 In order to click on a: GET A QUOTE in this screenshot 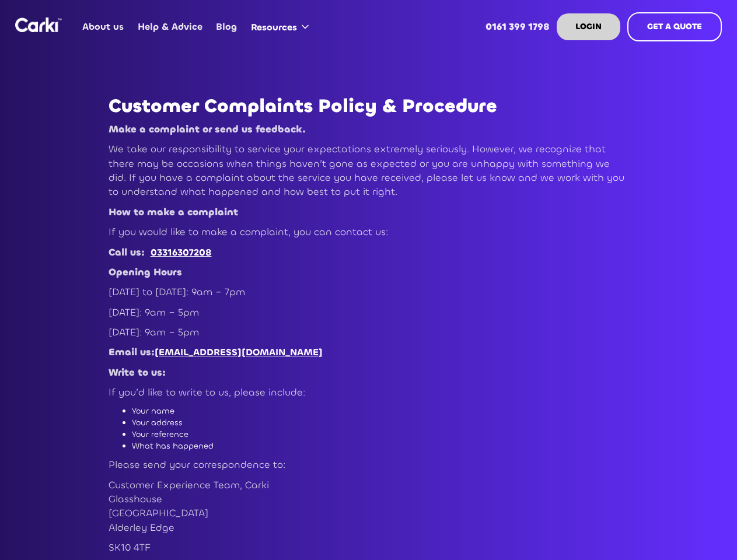, I will do `click(675, 27)`.